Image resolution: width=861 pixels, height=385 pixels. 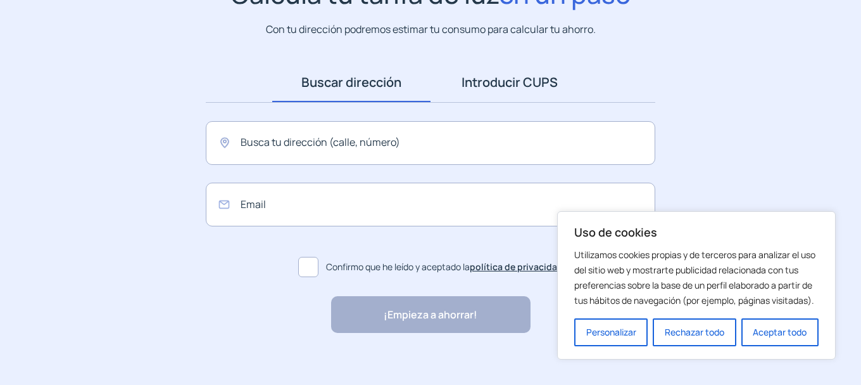 I want to click on a: Introducir CUPS, so click(x=510, y=82).